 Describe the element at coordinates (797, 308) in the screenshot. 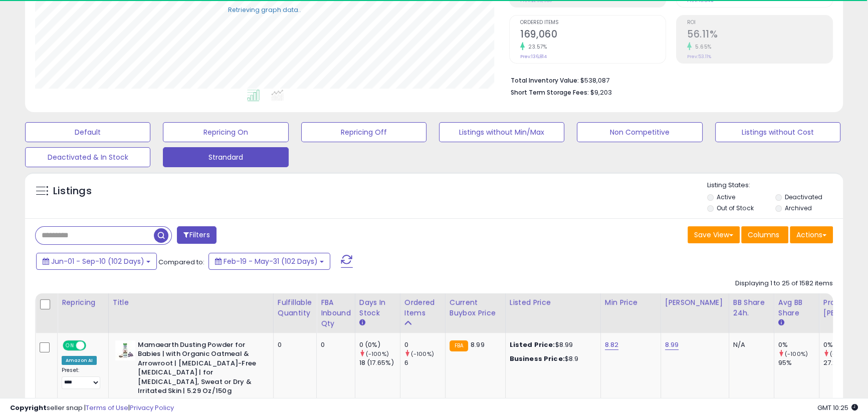

I see `div: Avg BB Share` at that location.